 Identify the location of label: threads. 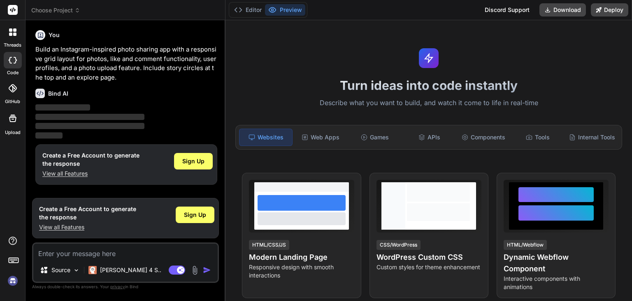
(12, 45).